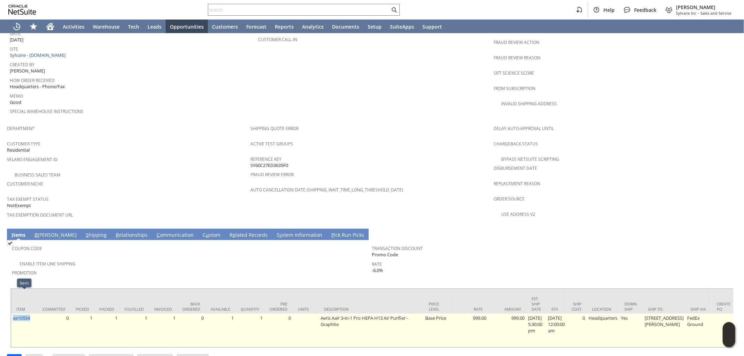 The image size is (744, 356). Describe the element at coordinates (278, 306) in the screenshot. I see `div: Pre Ordered` at that location.